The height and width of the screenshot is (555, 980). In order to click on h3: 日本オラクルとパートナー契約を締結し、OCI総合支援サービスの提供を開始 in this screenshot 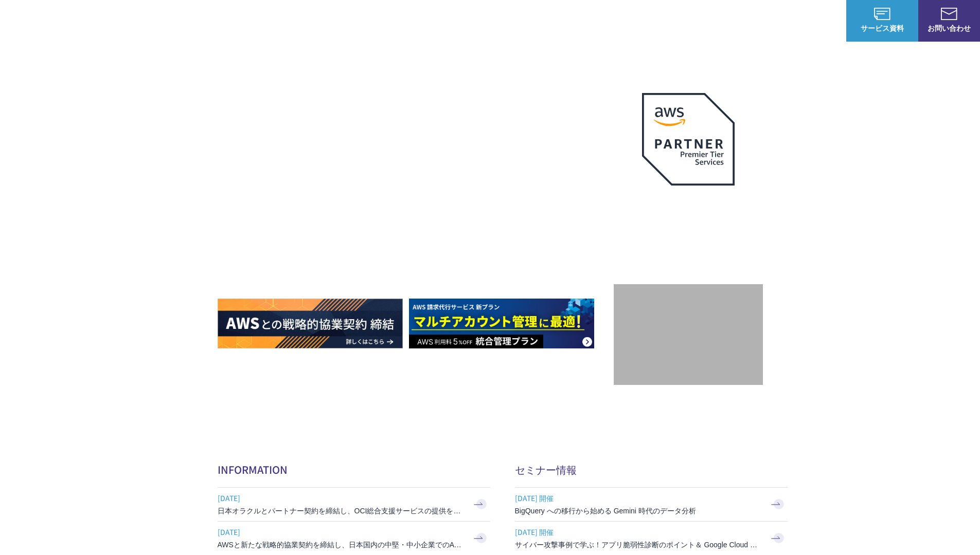, I will do `click(341, 511)`.